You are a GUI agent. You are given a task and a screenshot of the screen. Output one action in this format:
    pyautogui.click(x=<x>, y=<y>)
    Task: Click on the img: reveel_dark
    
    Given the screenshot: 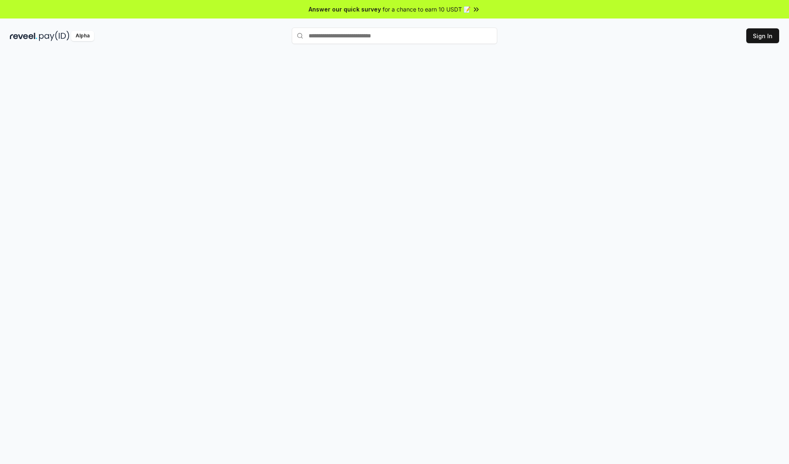 What is the action you would take?
    pyautogui.click(x=23, y=36)
    